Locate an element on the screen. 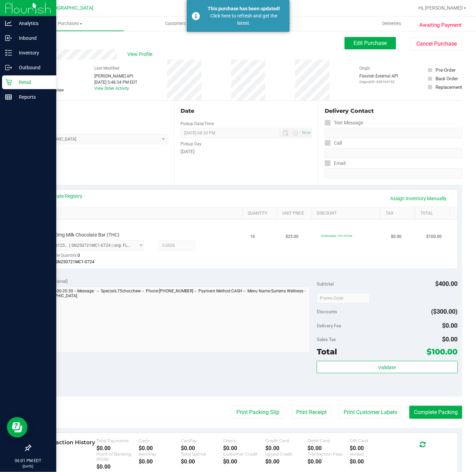 The height and width of the screenshot is (472, 476). span: 75chocchew: 75% off line is located at coordinates (337, 236).